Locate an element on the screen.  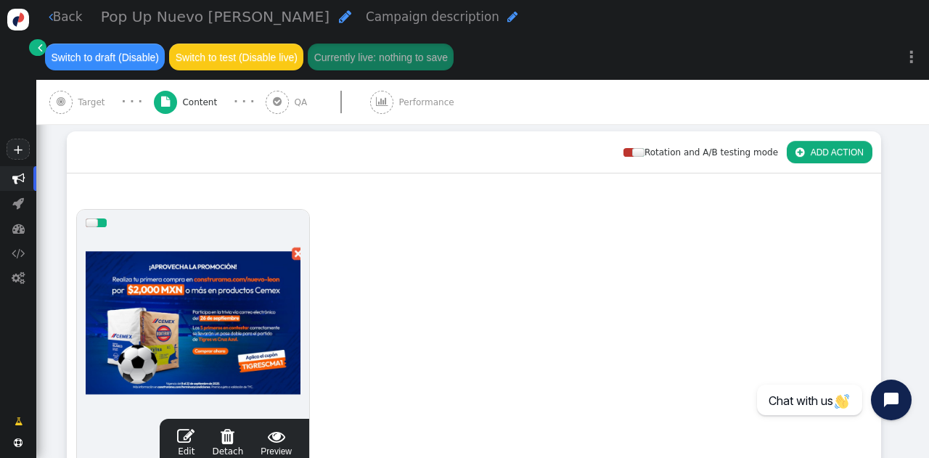
span: Content is located at coordinates (202, 102).